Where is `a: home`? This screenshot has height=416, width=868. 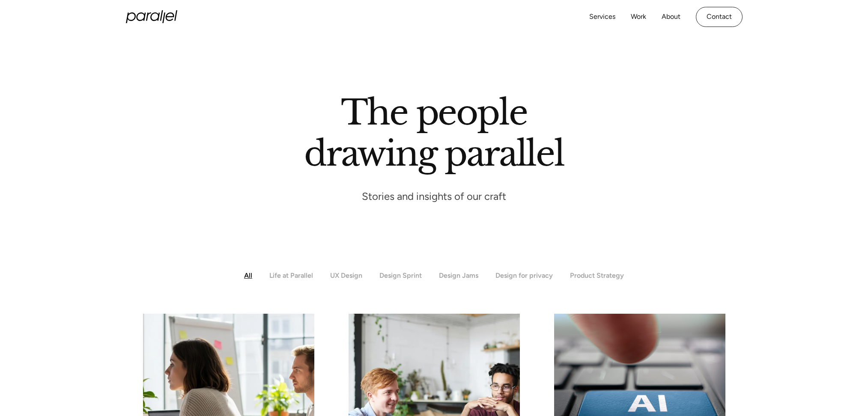 a: home is located at coordinates (152, 16).